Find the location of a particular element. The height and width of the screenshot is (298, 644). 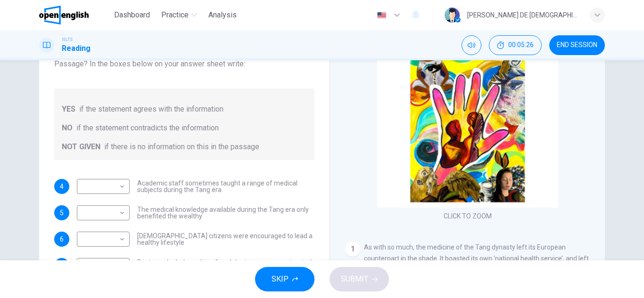

span: SKIP is located at coordinates (280, 279).